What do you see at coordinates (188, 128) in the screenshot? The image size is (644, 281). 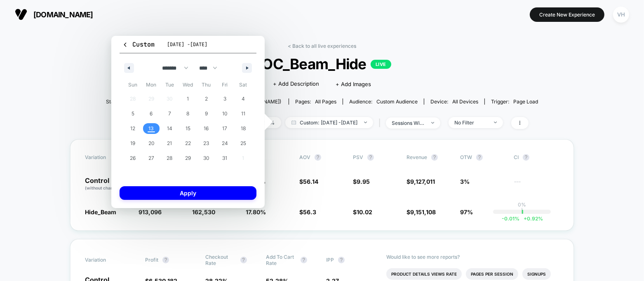 I see `button: 15` at bounding box center [188, 128].